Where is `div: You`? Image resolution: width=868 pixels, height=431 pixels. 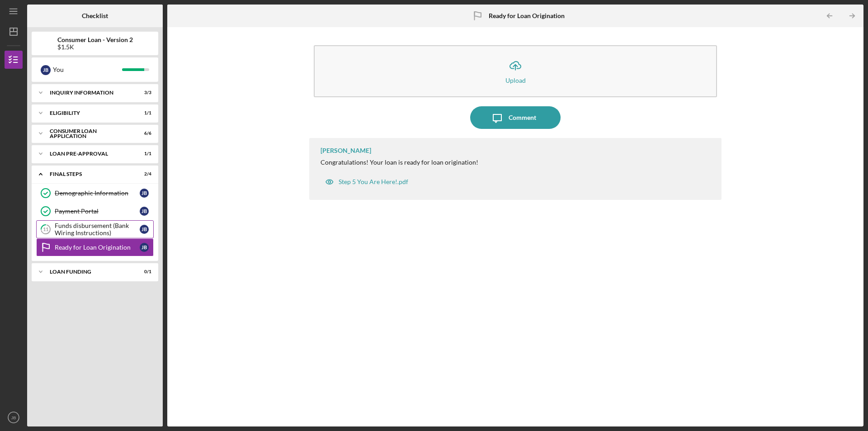 div: You is located at coordinates (87, 69).